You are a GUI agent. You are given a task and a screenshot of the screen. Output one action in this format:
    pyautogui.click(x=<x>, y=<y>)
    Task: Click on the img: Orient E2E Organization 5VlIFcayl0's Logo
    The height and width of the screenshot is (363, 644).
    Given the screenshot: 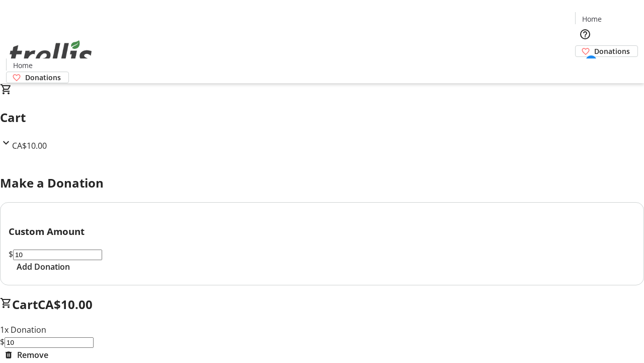 What is the action you would take?
    pyautogui.click(x=51, y=54)
    